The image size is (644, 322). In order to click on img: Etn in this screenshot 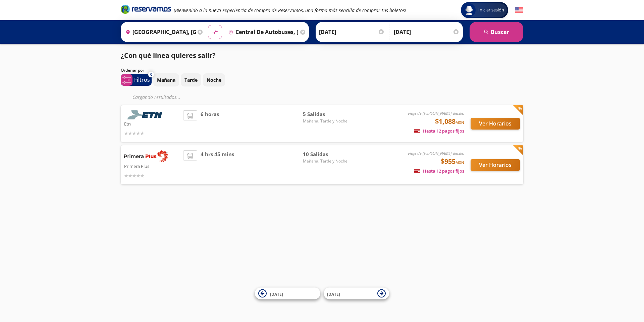, I will do `click(146, 115)`.